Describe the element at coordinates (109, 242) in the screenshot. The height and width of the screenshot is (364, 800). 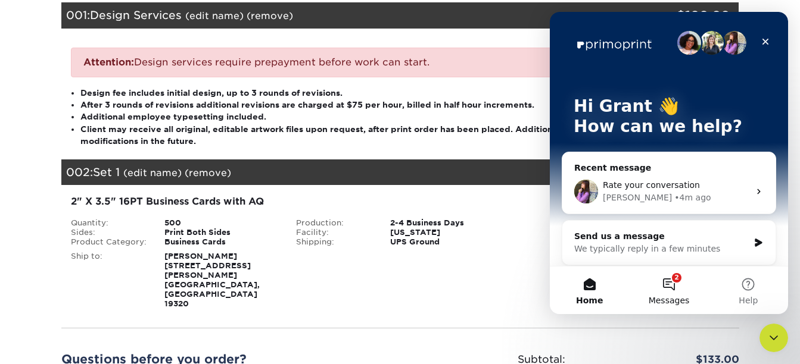
I see `div: Product Category:` at that location.